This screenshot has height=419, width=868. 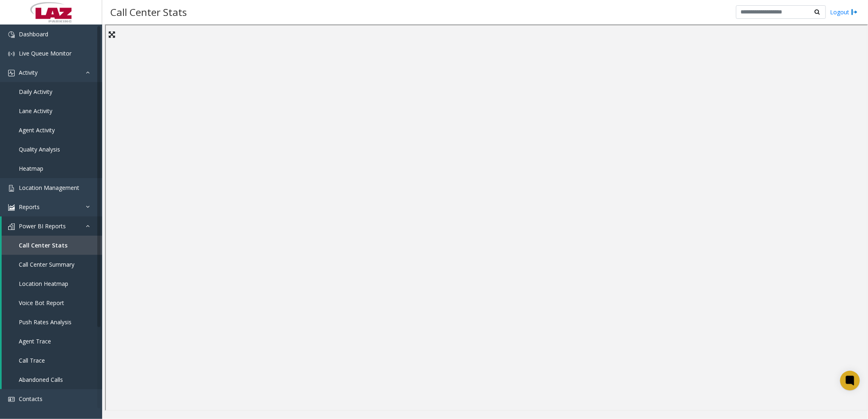 What do you see at coordinates (28, 72) in the screenshot?
I see `span: Activity` at bounding box center [28, 72].